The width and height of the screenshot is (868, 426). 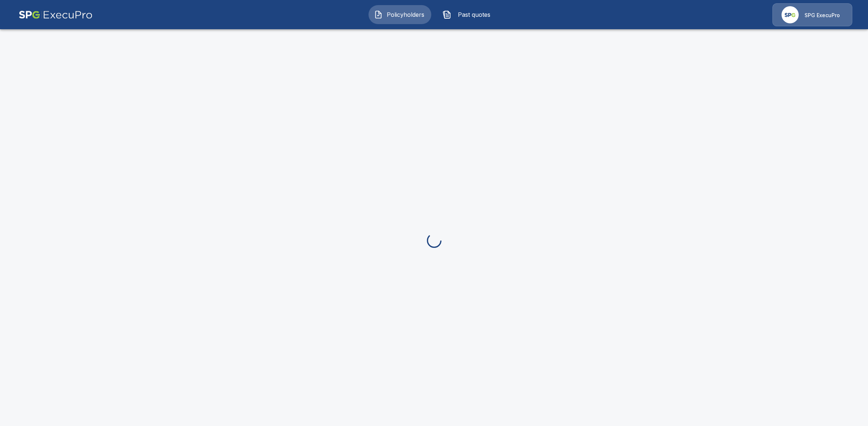 I want to click on img: Past quotes Icon, so click(x=447, y=15).